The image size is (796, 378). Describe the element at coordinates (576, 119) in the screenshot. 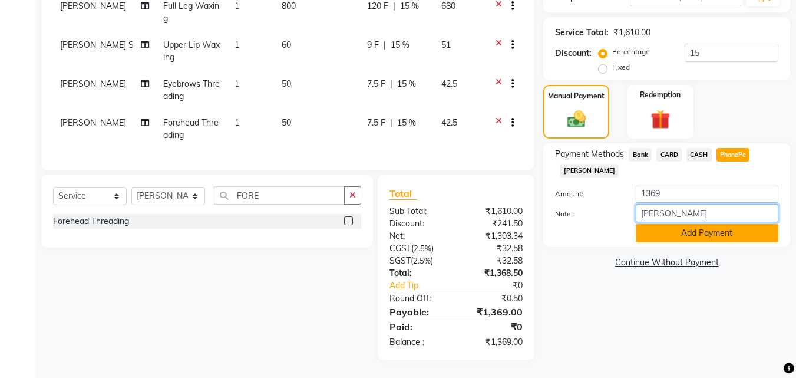

I see `img: _cash.svg` at that location.